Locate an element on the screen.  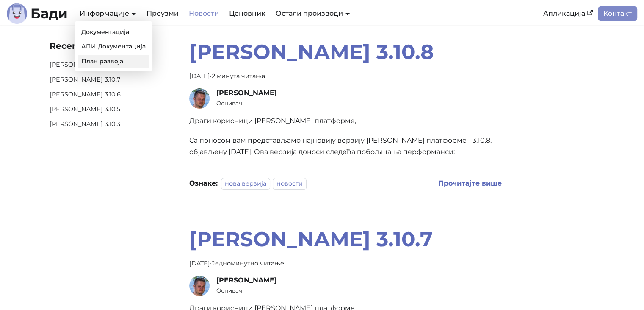
img: Лого is located at coordinates (17, 13).